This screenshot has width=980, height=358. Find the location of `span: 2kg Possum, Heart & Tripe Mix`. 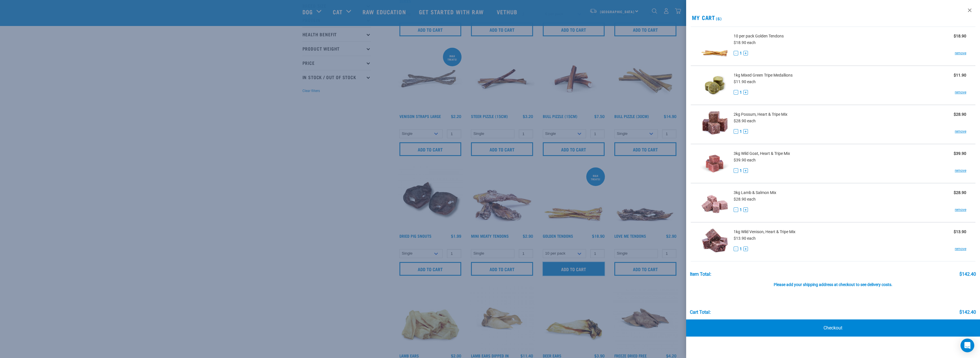

span: 2kg Possum, Heart & Tripe Mix is located at coordinates (760, 114).